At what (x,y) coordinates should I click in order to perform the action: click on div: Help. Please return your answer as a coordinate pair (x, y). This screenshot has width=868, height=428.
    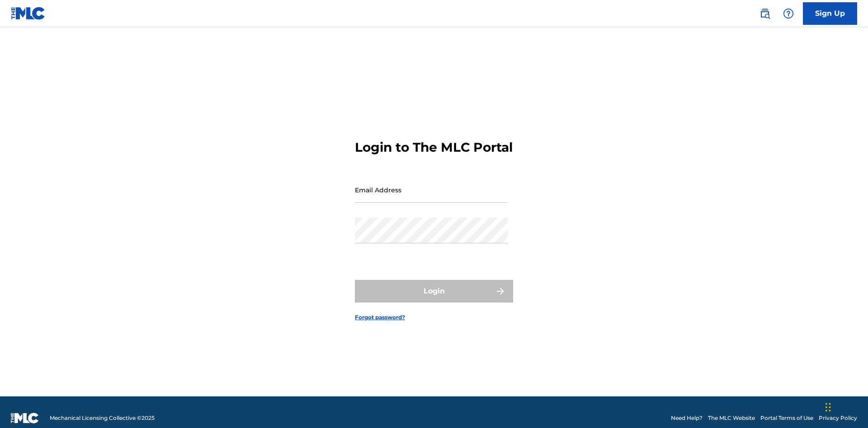
    Looking at the image, I should click on (788, 14).